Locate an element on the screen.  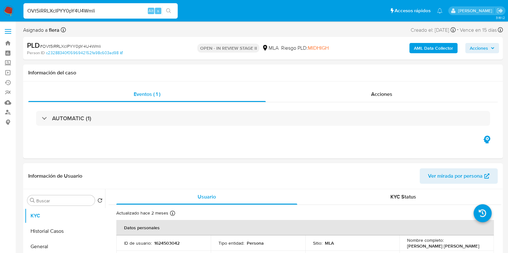
span: KYC Status is located at coordinates (403, 197).